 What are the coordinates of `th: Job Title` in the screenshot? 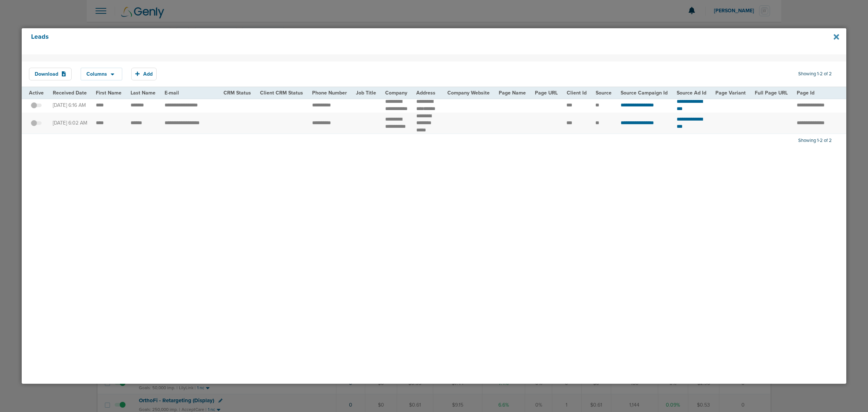 It's located at (366, 93).